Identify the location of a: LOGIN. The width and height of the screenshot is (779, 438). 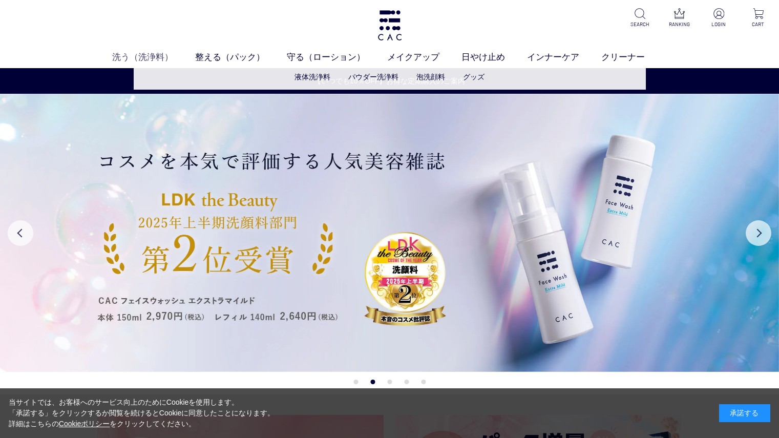
(718, 18).